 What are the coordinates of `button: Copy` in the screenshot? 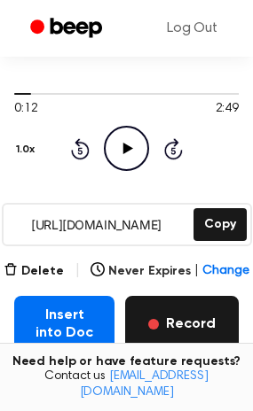 It's located at (220, 224).